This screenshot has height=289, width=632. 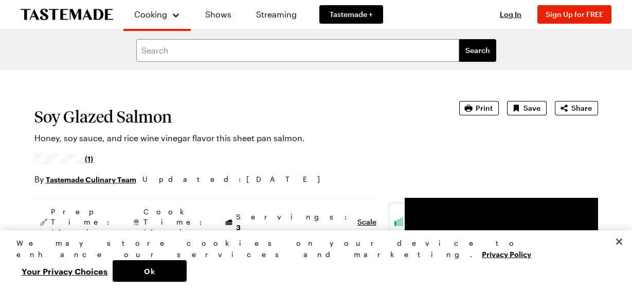 I want to click on h1: Soy Glazed Salmon, so click(x=233, y=116).